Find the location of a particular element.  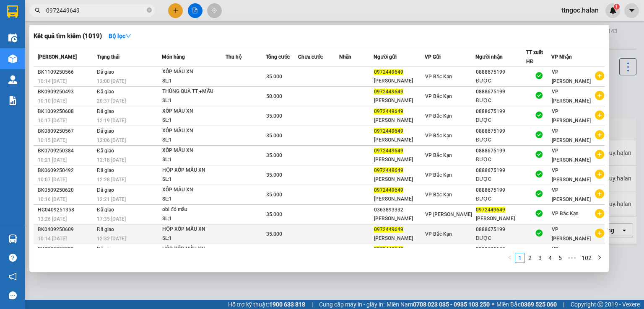

div: BK1009250608 is located at coordinates (66, 112).